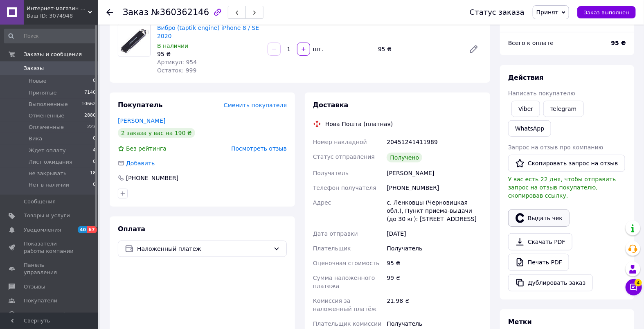 This screenshot has height=329, width=644. I want to click on span: Заказы, so click(33, 69).